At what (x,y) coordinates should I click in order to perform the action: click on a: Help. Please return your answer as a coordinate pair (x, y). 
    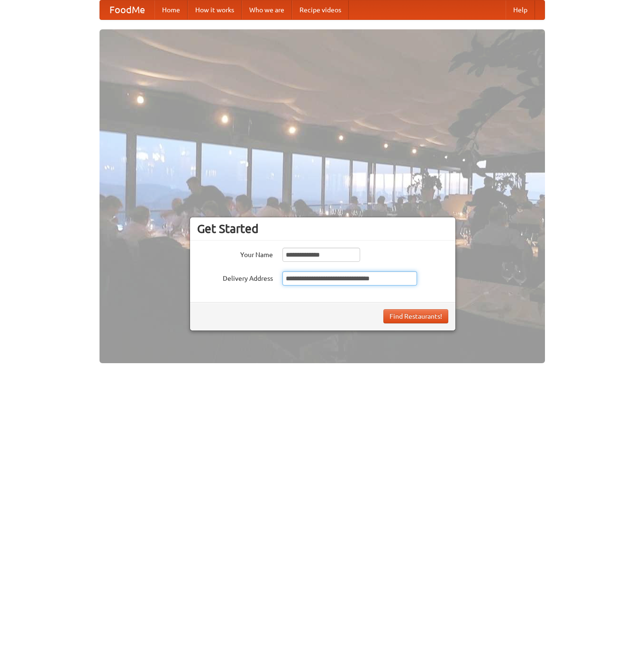
    Looking at the image, I should click on (521, 10).